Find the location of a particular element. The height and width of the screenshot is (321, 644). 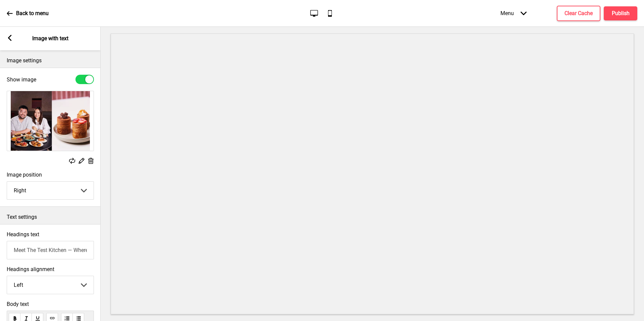

button: Clear Cache is located at coordinates (578, 14).